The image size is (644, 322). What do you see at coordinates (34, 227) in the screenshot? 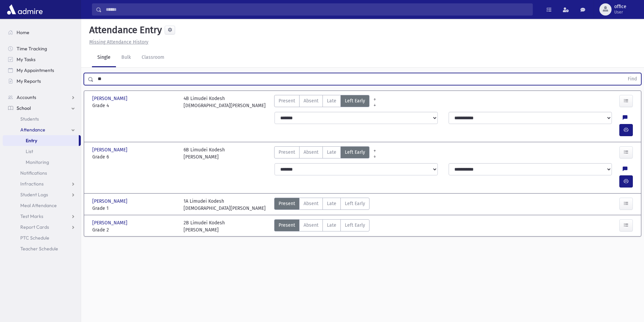
I see `span: Report Cards` at bounding box center [34, 227].